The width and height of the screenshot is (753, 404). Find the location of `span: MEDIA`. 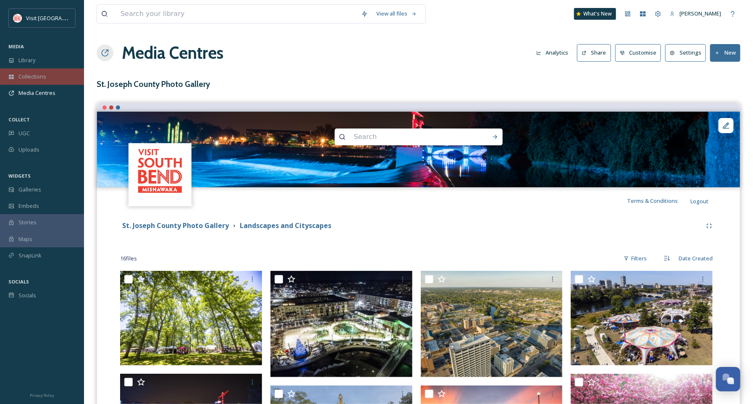

span: MEDIA is located at coordinates (16, 46).